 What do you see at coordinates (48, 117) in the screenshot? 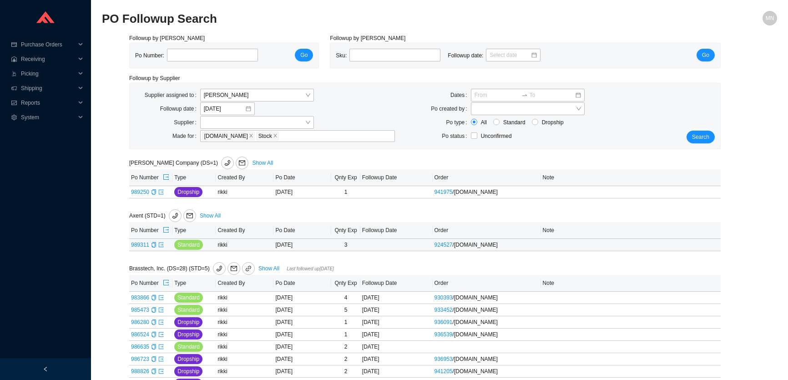
I see `span: System` at bounding box center [48, 117].